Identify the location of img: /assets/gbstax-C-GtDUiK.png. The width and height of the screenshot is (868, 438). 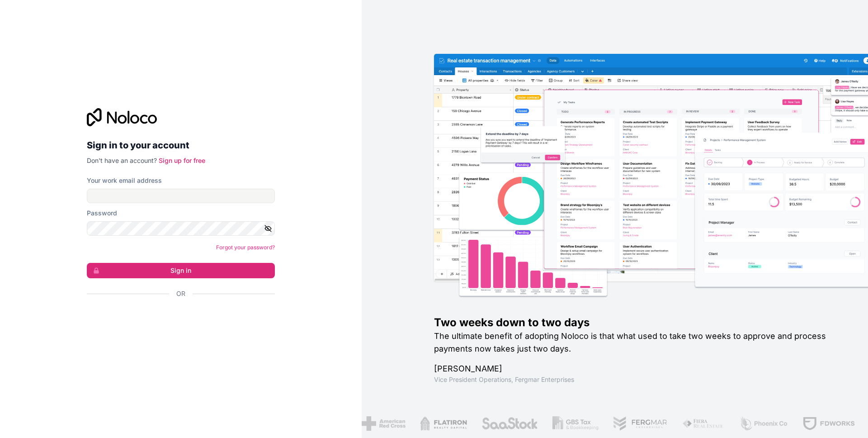
(575, 423).